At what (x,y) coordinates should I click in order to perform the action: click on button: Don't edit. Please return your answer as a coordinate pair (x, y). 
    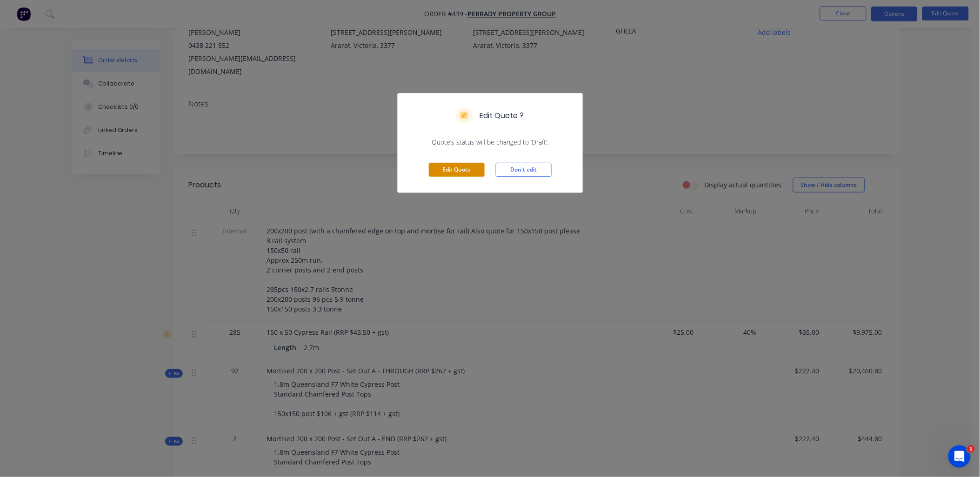
    Looking at the image, I should click on (524, 170).